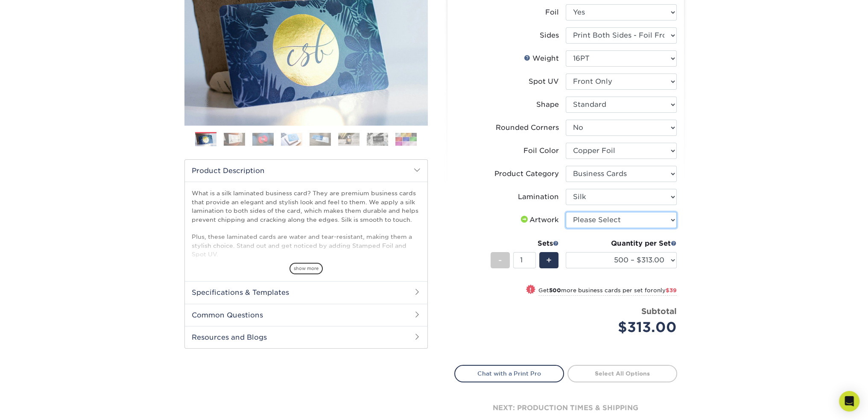 The image size is (868, 420). I want to click on h2: Product Description, so click(306, 170).